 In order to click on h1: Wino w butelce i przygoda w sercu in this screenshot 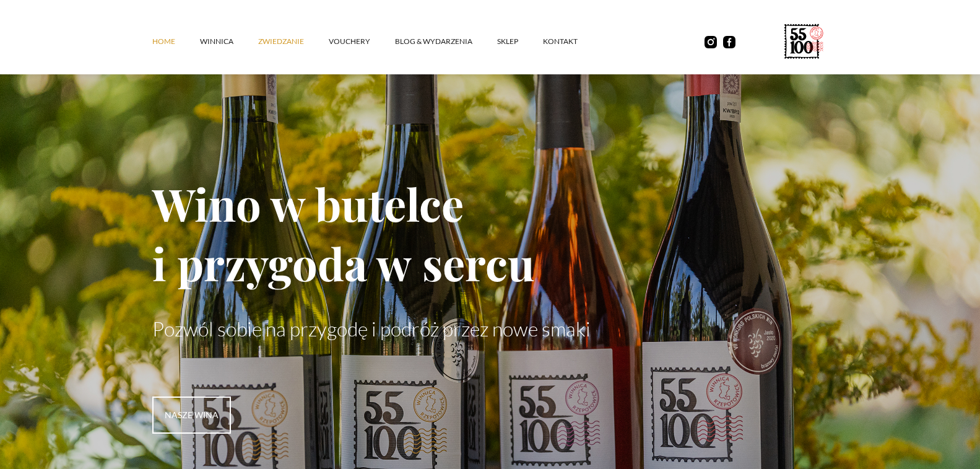, I will do `click(490, 232)`.